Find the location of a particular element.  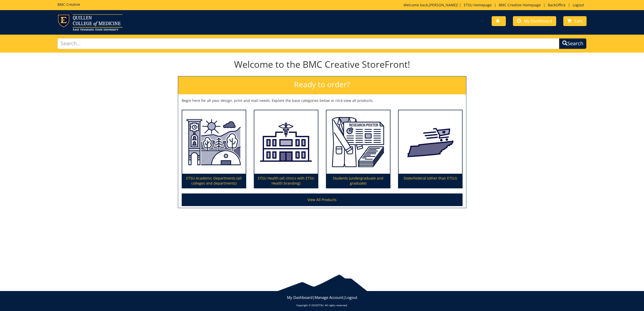

a: View All Products is located at coordinates (322, 200).